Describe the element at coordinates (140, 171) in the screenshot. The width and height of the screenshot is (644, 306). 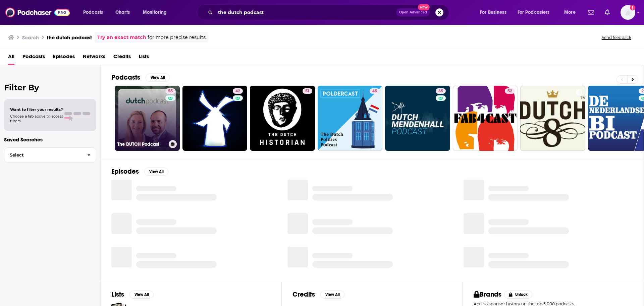
I see `a: EpisodesView All` at that location.